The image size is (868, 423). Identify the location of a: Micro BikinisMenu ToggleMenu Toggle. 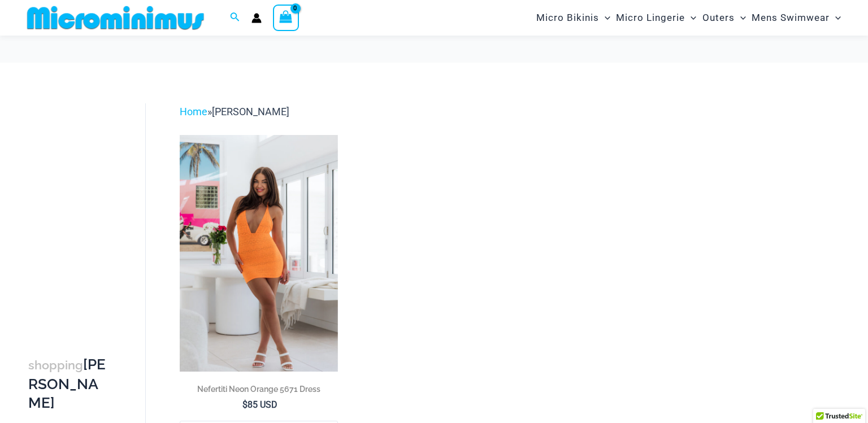
(573, 17).